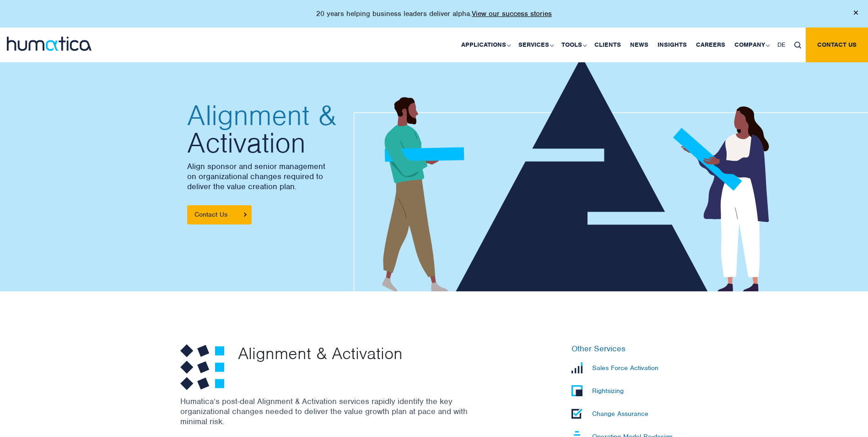 The image size is (868, 437). Describe the element at coordinates (512, 14) in the screenshot. I see `a: View our success stories` at that location.